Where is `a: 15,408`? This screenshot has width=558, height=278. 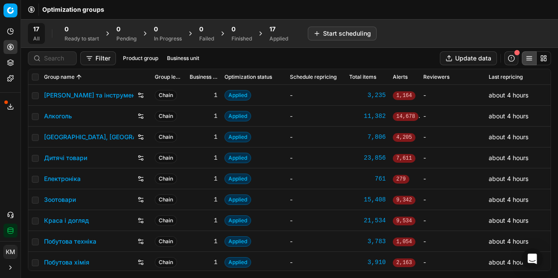 a: 15,408 is located at coordinates (367, 200).